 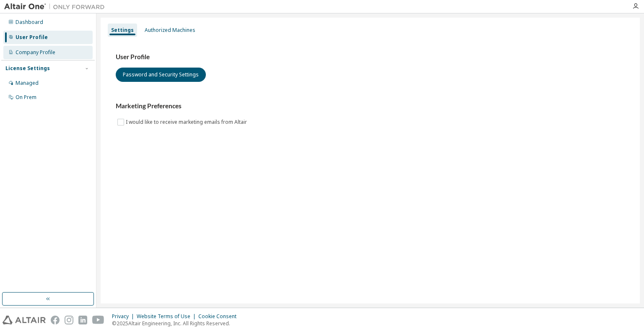 What do you see at coordinates (82, 320) in the screenshot?
I see `img: linkedin.svg` at bounding box center [82, 320].